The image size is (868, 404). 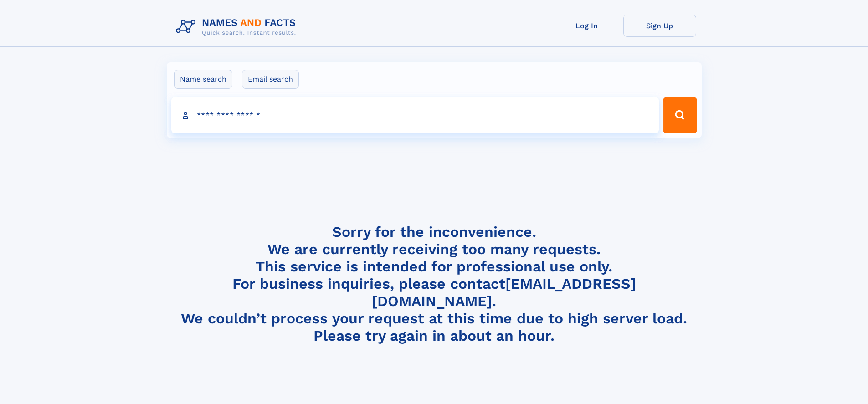 What do you see at coordinates (434, 284) in the screenshot?
I see `h4: Sorry for the inconvenience. We are currently receiving too many requests. This service is intend...` at bounding box center [434, 284].